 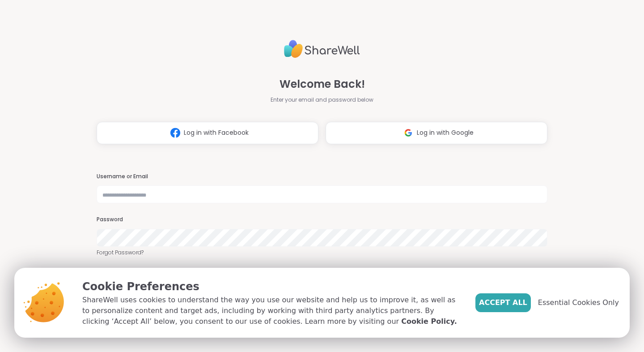 I want to click on button: Log in with Facebook, so click(x=207, y=133).